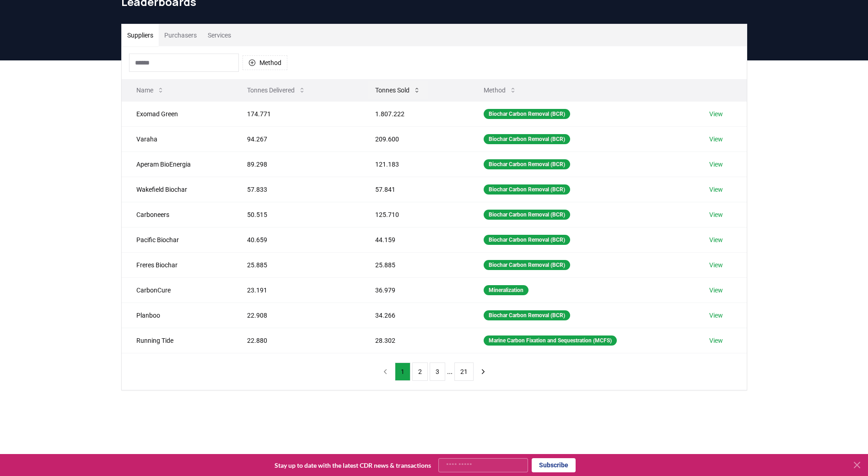  Describe the element at coordinates (180, 35) in the screenshot. I see `button: Purchasers` at that location.